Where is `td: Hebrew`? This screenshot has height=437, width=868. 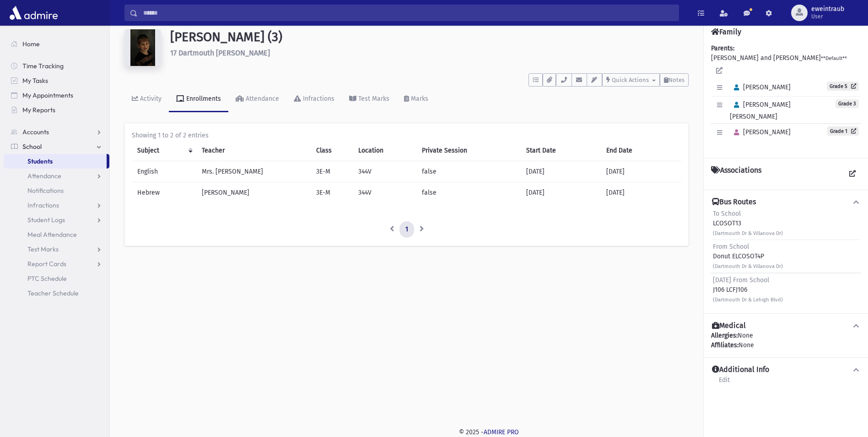
td: Hebrew is located at coordinates (164, 192).